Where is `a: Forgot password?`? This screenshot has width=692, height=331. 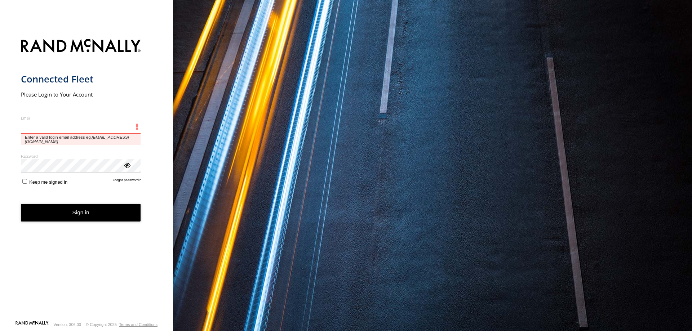 a: Forgot password? is located at coordinates (127, 181).